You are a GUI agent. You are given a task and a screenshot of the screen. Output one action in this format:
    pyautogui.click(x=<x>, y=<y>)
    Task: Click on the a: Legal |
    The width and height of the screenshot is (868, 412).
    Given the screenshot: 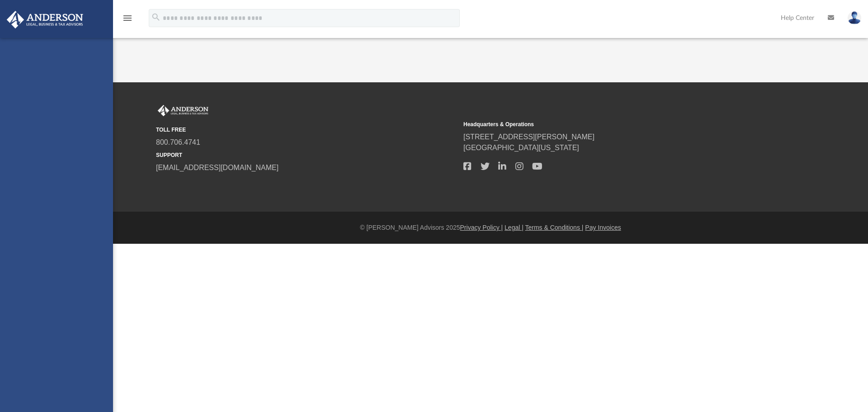 What is the action you would take?
    pyautogui.click(x=514, y=228)
    